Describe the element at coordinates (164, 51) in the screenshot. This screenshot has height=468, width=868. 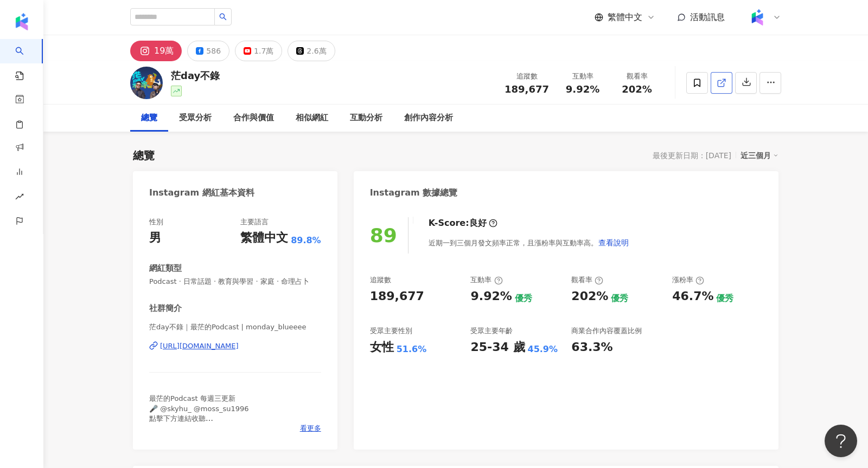
I see `div: 19萬` at that location.